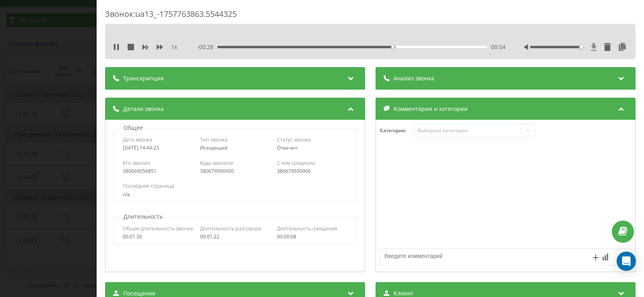  What do you see at coordinates (294, 139) in the screenshot?
I see `span: Статус звонка` at bounding box center [294, 139].